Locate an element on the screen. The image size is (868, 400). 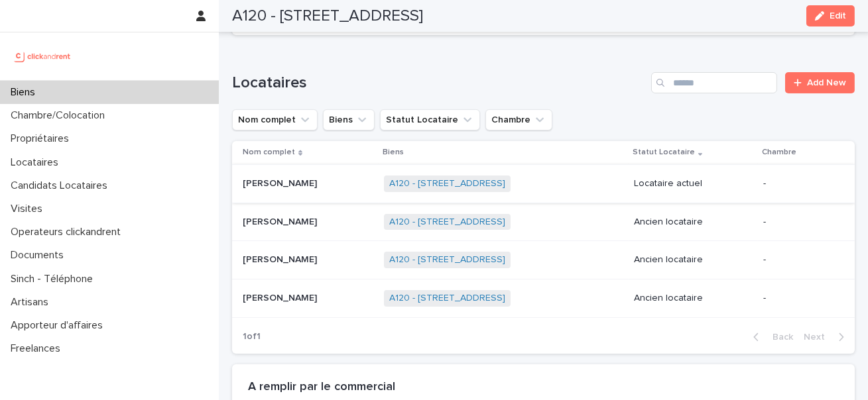
span: Edit is located at coordinates (837, 16).